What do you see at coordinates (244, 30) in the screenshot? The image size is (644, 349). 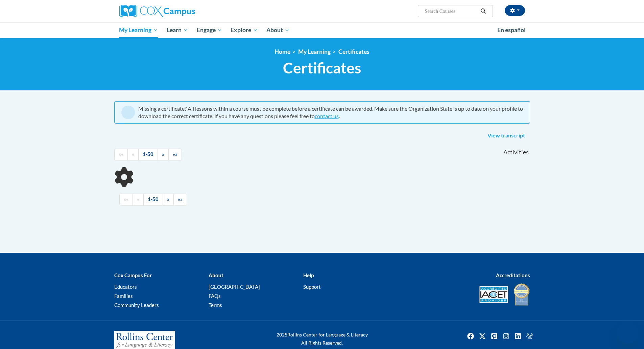 I see `a: Explore` at bounding box center [244, 30].